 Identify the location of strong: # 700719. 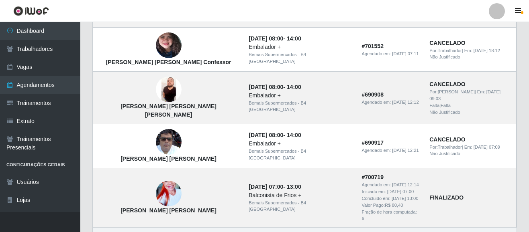
(372, 177).